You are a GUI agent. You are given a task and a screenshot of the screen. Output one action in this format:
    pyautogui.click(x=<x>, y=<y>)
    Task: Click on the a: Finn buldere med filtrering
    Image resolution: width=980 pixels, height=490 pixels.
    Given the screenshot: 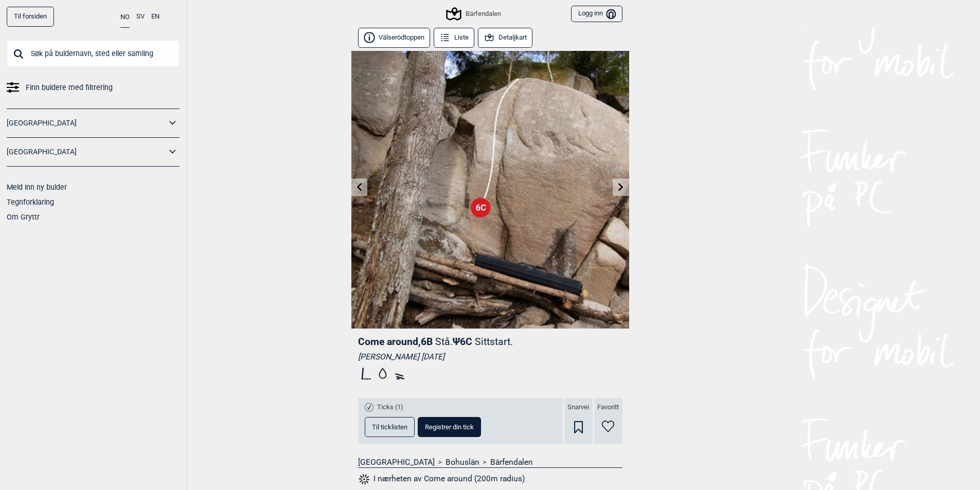 What is the action you would take?
    pyautogui.click(x=94, y=88)
    